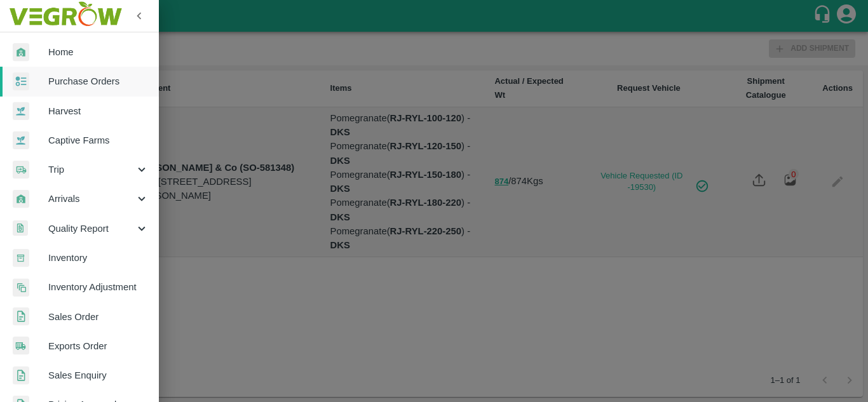  What do you see at coordinates (21, 258) in the screenshot?
I see `img: whInventory` at bounding box center [21, 258].